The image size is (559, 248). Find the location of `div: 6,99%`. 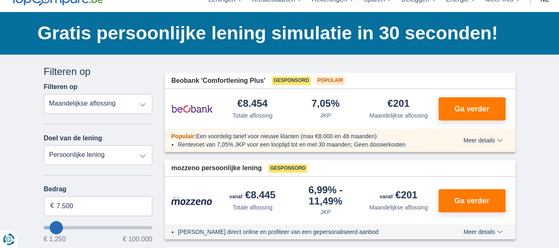

div: 6,99% is located at coordinates (326, 195).